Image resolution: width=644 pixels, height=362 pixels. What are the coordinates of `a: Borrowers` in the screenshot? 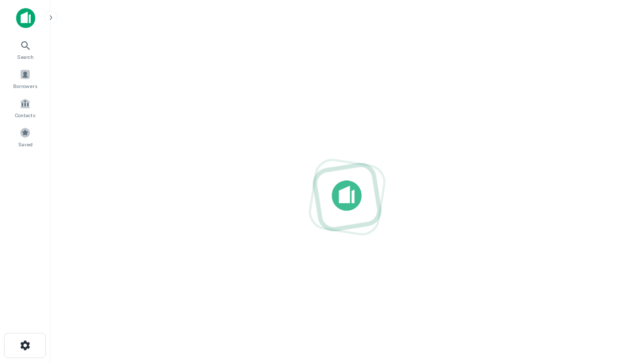 It's located at (25, 78).